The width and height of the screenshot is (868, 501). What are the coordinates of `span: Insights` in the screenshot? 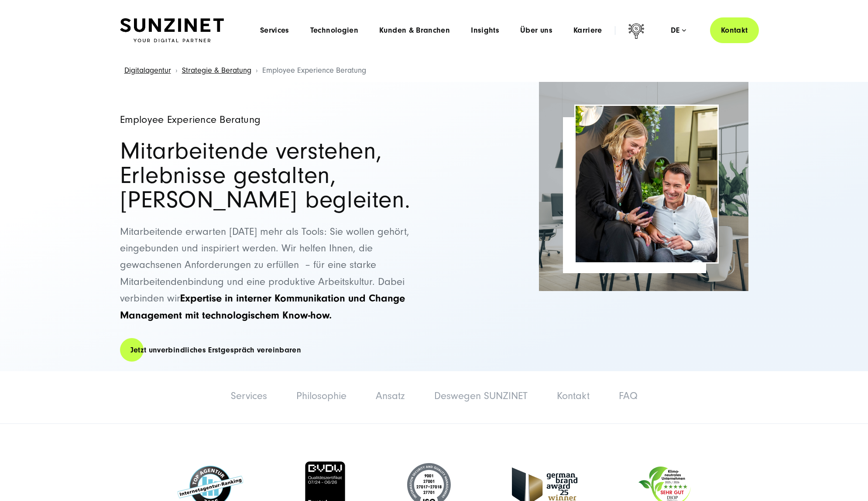 It's located at (485, 31).